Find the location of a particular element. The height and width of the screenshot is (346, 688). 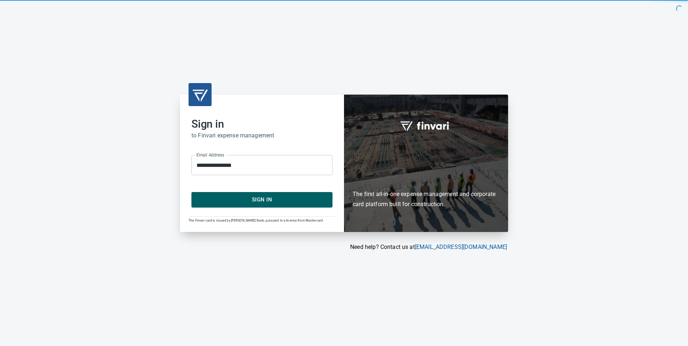

h6: The first all-in-one expense management and corporate card platform built for construction. is located at coordinates (426, 179).